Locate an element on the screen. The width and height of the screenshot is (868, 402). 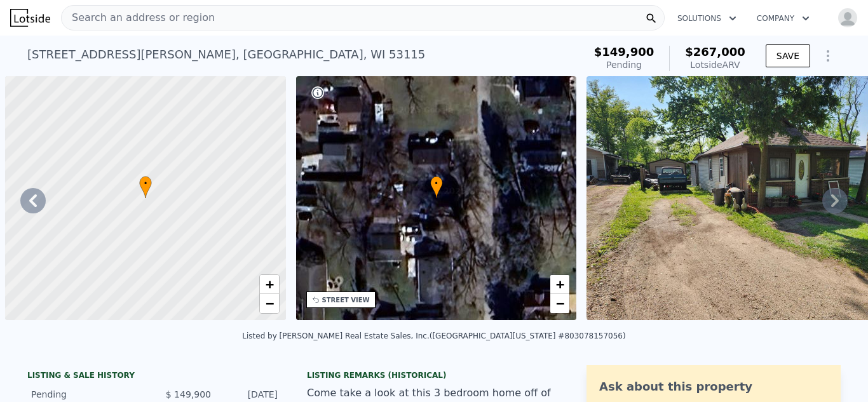
button: Company is located at coordinates (783, 19).